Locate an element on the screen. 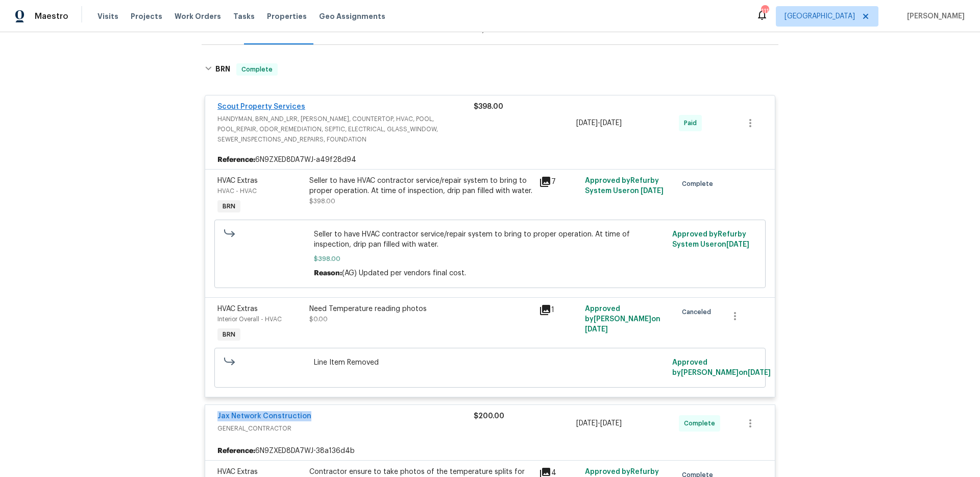 The image size is (980, 477). div: 1 is located at coordinates (559, 310).